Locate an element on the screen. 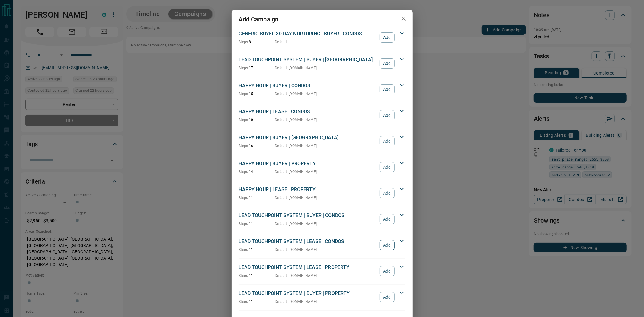  p: HAPPY HOUR | LEASE | CONDOS is located at coordinates (307, 112).